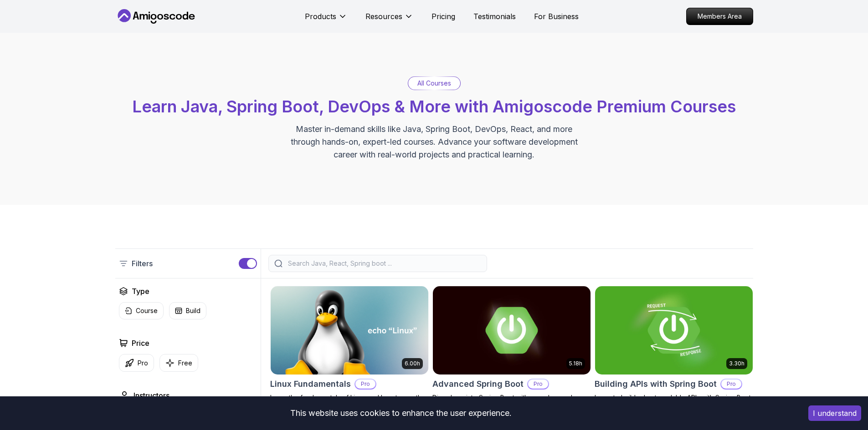 This screenshot has width=868, height=430. Describe the element at coordinates (737, 363) in the screenshot. I see `p: 3.30h` at that location.